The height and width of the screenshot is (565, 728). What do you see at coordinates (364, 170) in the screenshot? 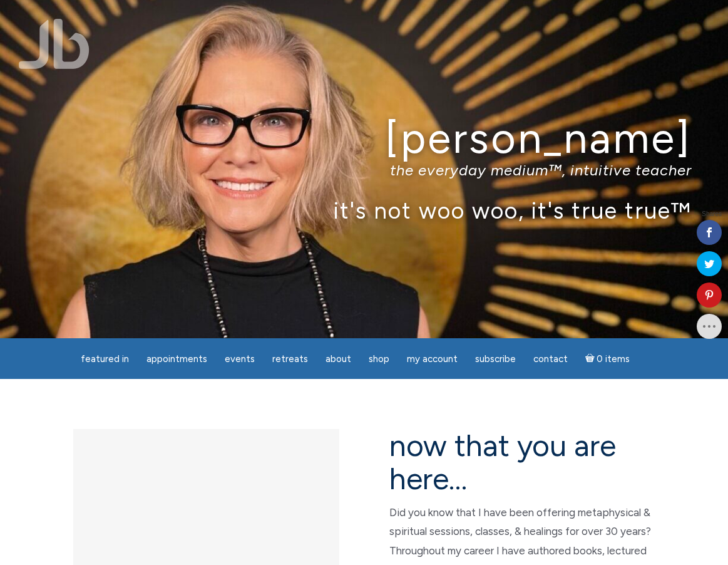
I see `p: the everyday medium™, intuitive teacher` at bounding box center [364, 170].